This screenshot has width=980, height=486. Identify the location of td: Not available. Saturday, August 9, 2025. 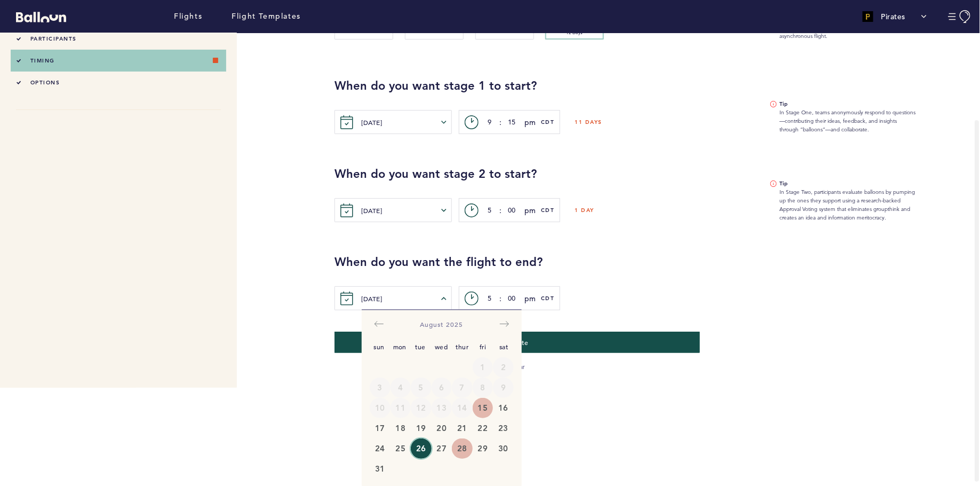
(503, 388).